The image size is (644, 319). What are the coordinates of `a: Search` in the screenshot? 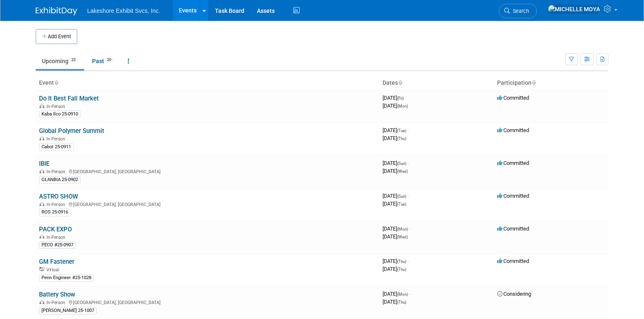 It's located at (518, 11).